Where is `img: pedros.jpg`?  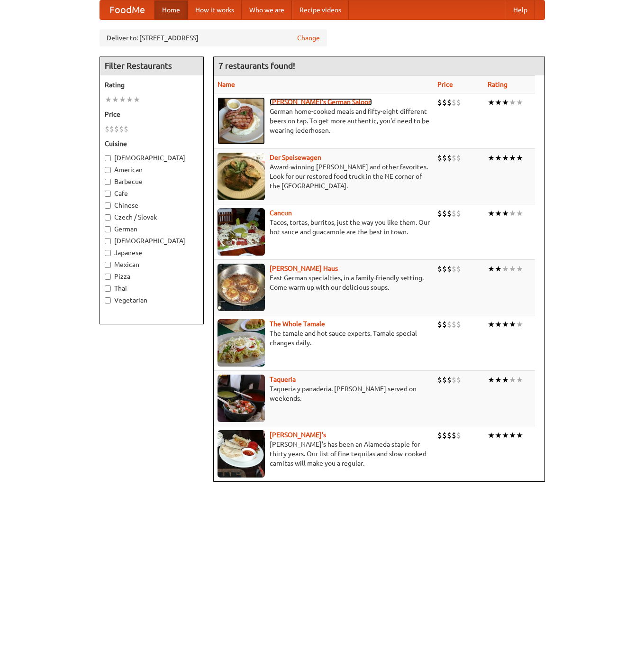
img: pedros.jpg is located at coordinates (241, 454).